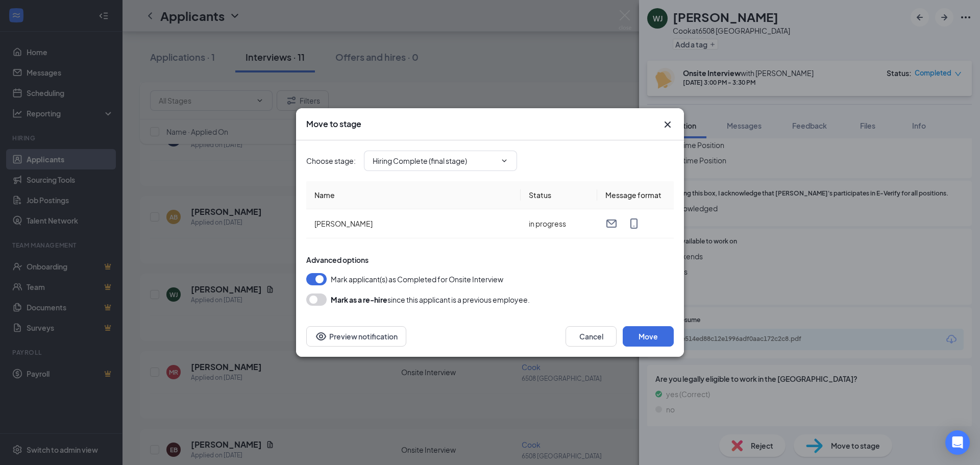 This screenshot has height=465, width=980. What do you see at coordinates (490, 260) in the screenshot?
I see `div: Advanced options` at bounding box center [490, 260].